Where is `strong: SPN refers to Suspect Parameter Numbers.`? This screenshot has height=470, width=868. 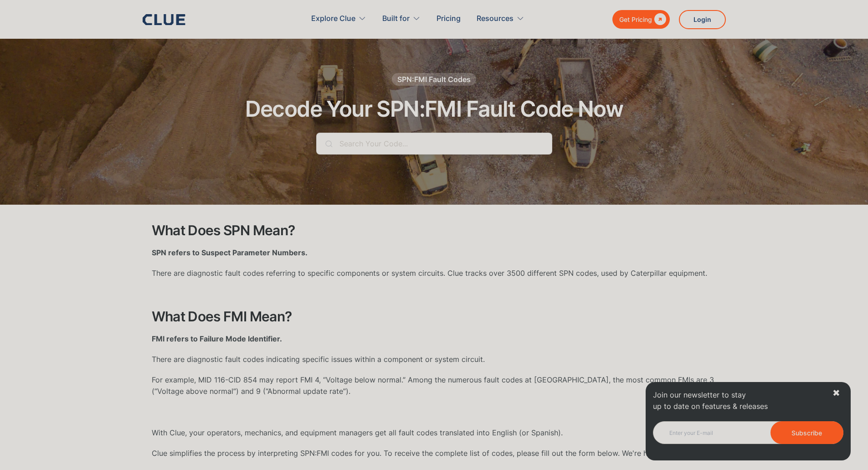
strong: SPN refers to Suspect Parameter Numbers. is located at coordinates (229, 253).